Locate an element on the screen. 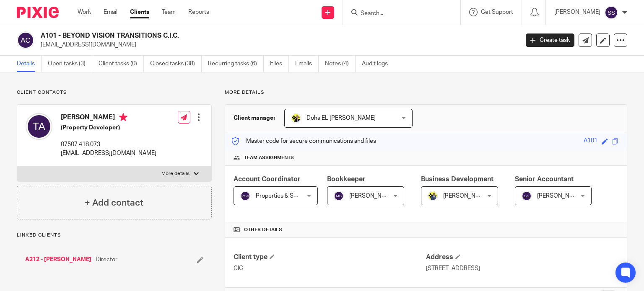 The height and width of the screenshot is (291, 644). span: Bookkeeper is located at coordinates (346, 179).